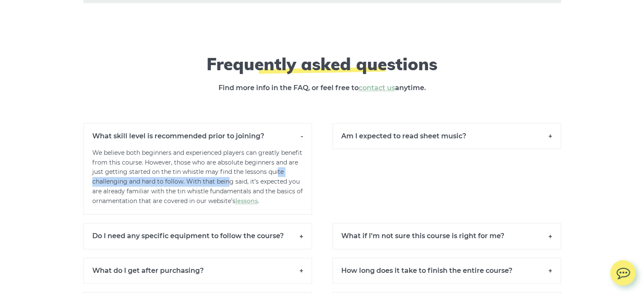 The height and width of the screenshot is (294, 644). Describe the element at coordinates (377, 88) in the screenshot. I see `a: contact us` at that location.